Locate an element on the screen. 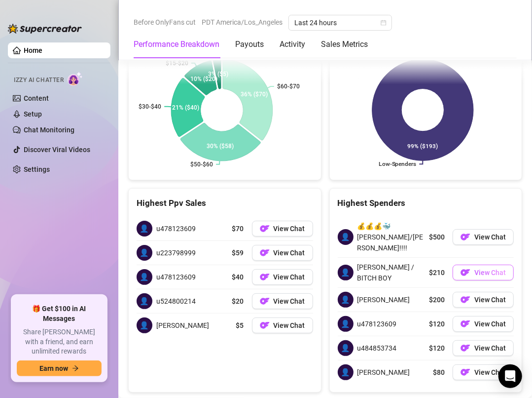 The width and height of the screenshot is (532, 398). text: $30-$40 is located at coordinates (150, 106).